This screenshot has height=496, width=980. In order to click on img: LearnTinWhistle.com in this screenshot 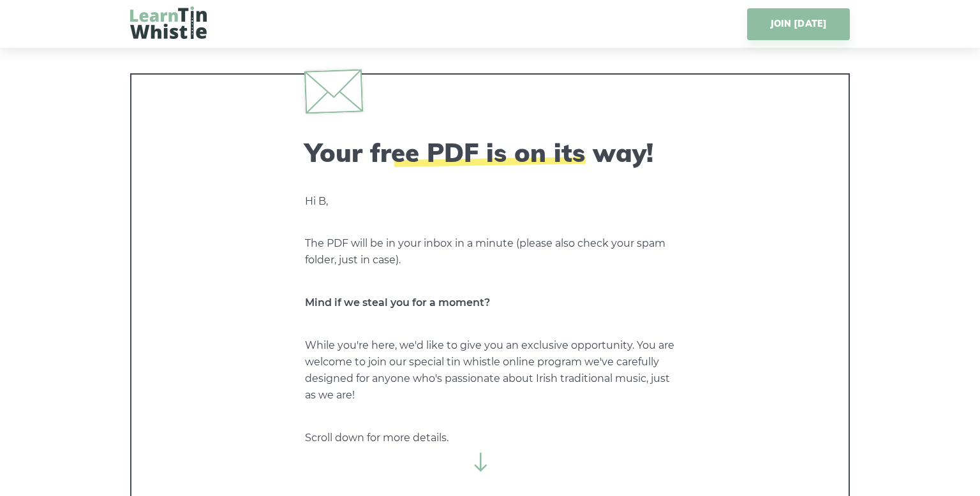, I will do `click(168, 22)`.